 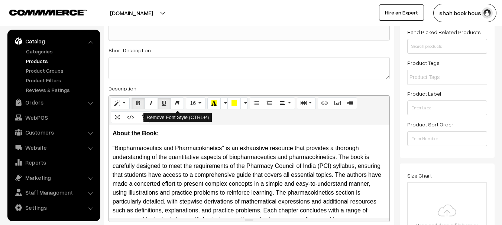 What do you see at coordinates (53, 178) in the screenshot?
I see `a: Marketing` at bounding box center [53, 178].